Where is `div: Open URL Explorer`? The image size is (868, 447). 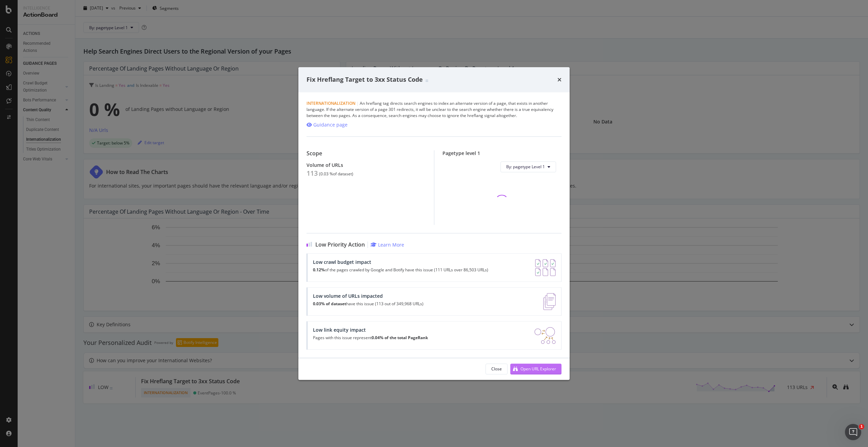 div: Open URL Explorer is located at coordinates (538, 369).